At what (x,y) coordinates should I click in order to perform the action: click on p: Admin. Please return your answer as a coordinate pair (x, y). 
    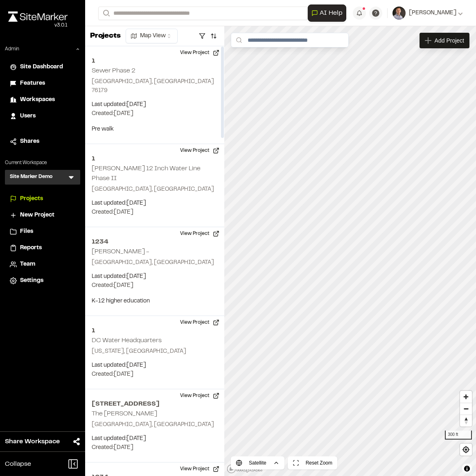
    Looking at the image, I should click on (11, 49).